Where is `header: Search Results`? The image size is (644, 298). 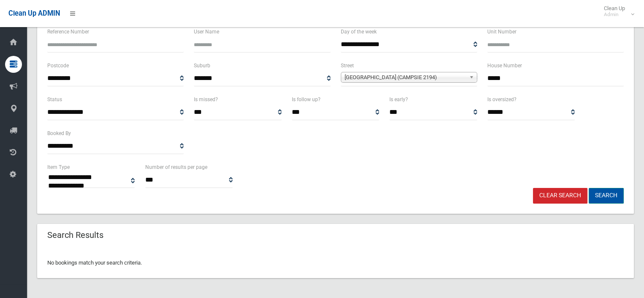 header: Search Results is located at coordinates (75, 235).